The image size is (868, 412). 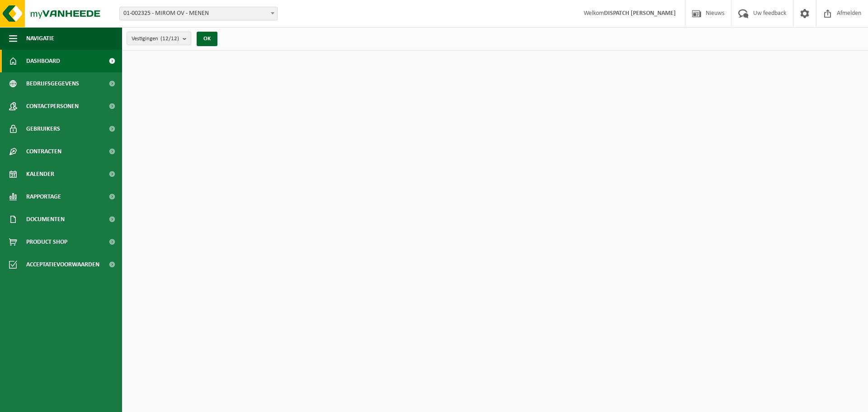 What do you see at coordinates (170, 38) in the screenshot?
I see `count: (12/12)` at bounding box center [170, 38].